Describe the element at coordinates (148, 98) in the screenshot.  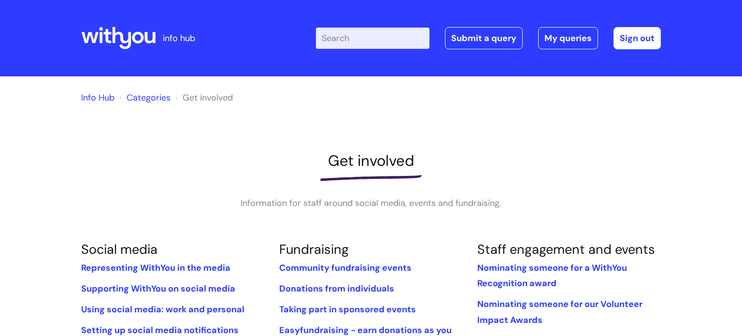
I see `a: Categories` at that location.